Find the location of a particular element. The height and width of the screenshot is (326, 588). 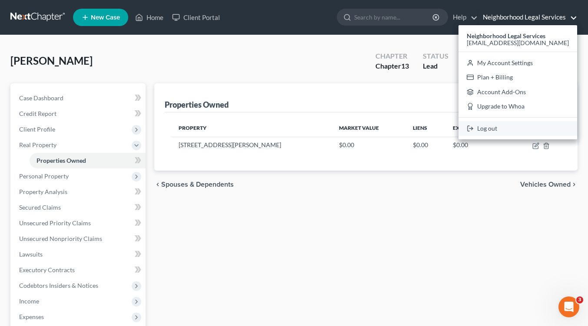

a: Credit Report is located at coordinates (79, 114).